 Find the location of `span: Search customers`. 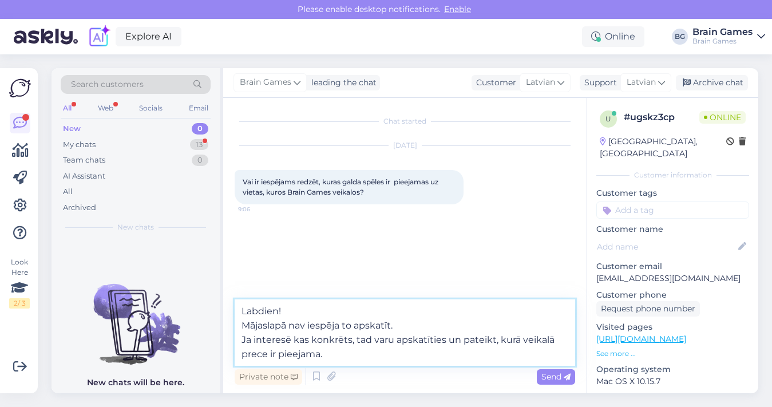

span: Search customers is located at coordinates (107, 84).